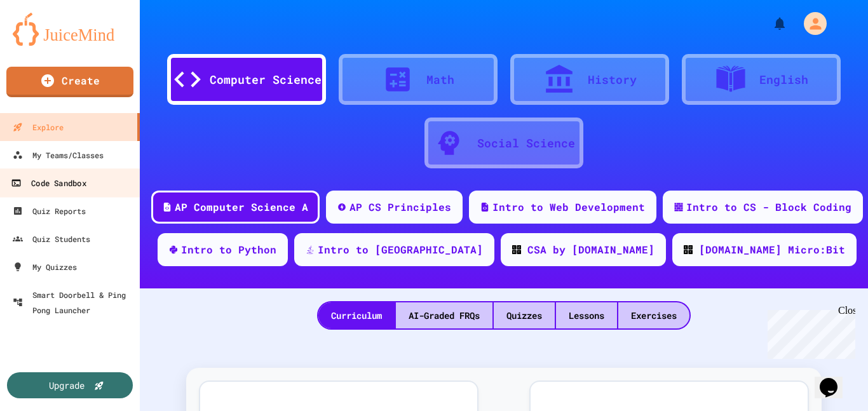 Image resolution: width=868 pixels, height=411 pixels. What do you see at coordinates (400, 207) in the screenshot?
I see `div: AP CS Principles` at bounding box center [400, 207].